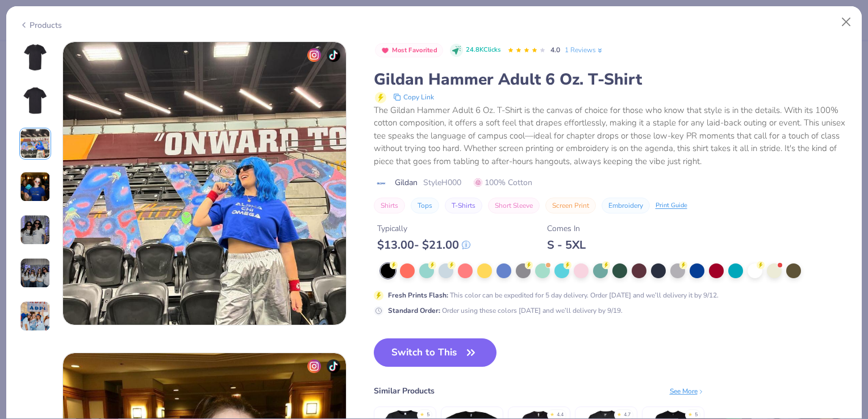  What do you see at coordinates (35, 101) in the screenshot?
I see `img: Back` at bounding box center [35, 101].